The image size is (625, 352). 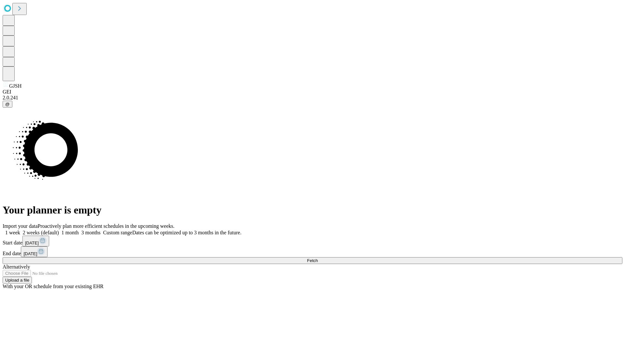 I want to click on div: 2.0.241, so click(x=313, y=98).